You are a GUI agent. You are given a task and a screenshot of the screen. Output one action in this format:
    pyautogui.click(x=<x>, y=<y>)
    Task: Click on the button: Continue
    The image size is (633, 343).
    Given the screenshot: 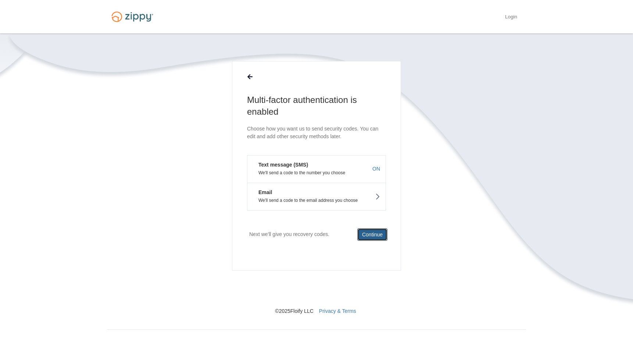 What is the action you would take?
    pyautogui.click(x=372, y=234)
    